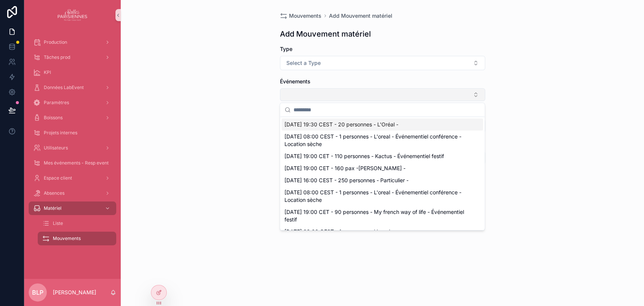 This screenshot has height=306, width=644. I want to click on span: Liste, so click(57, 224).